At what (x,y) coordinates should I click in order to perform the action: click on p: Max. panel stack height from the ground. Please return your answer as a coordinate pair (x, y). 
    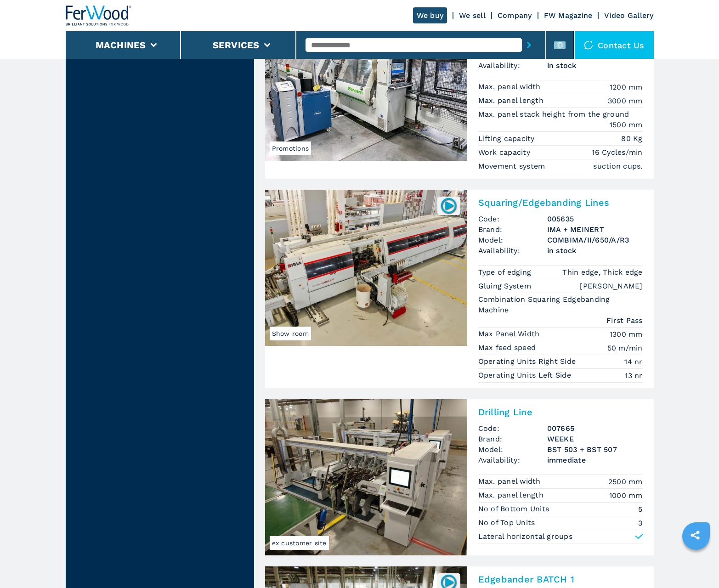
    Looking at the image, I should click on (555, 115).